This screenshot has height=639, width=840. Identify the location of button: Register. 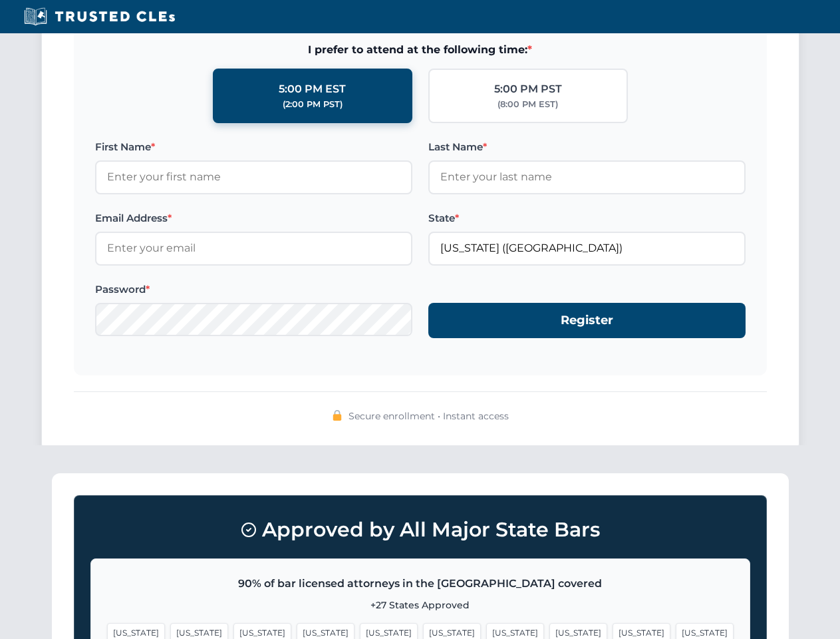
(587, 320).